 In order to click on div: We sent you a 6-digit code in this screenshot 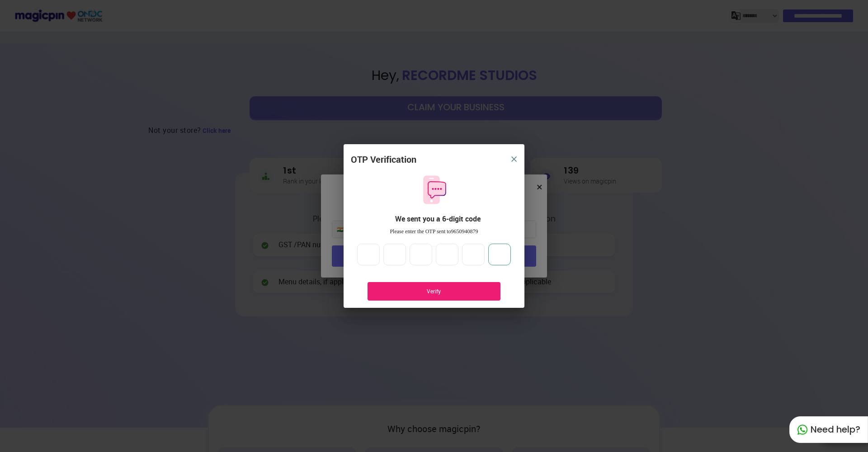, I will do `click(437, 219)`.